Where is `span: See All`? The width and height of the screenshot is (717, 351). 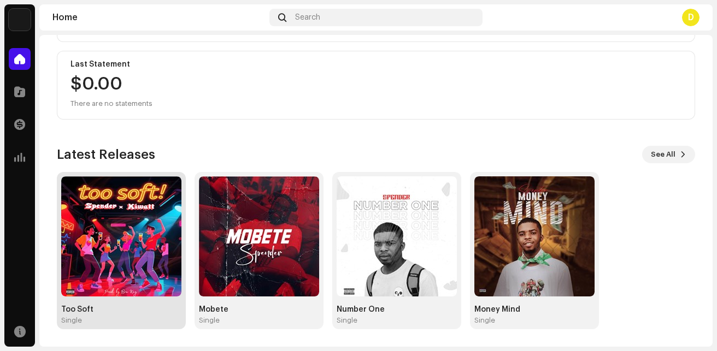 span: See All is located at coordinates (663, 155).